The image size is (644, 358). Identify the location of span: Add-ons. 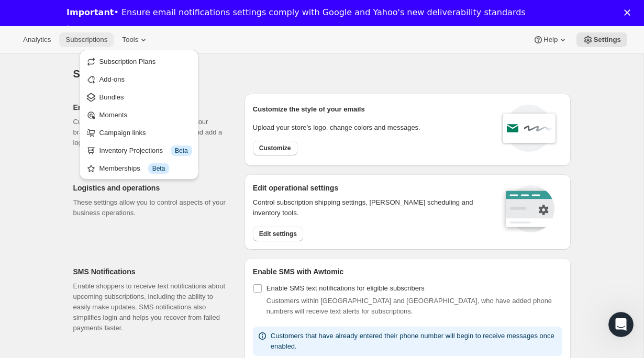
(112, 79).